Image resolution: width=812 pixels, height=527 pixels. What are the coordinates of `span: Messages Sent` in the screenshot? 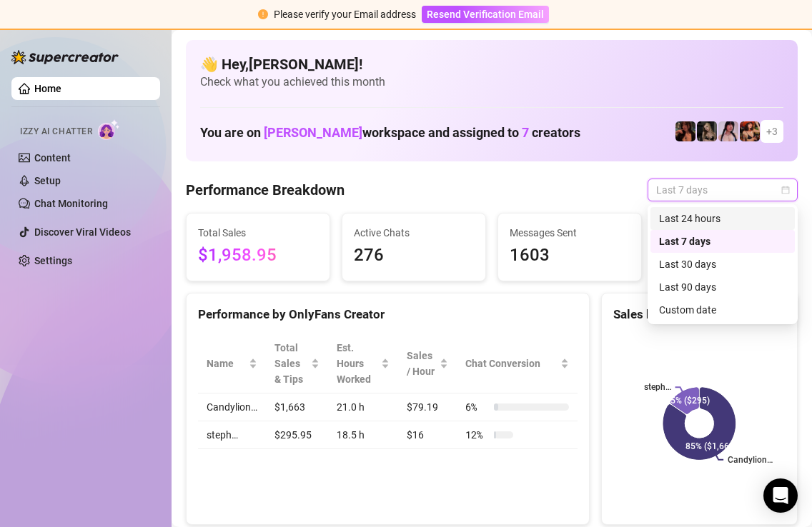 It's located at (569, 233).